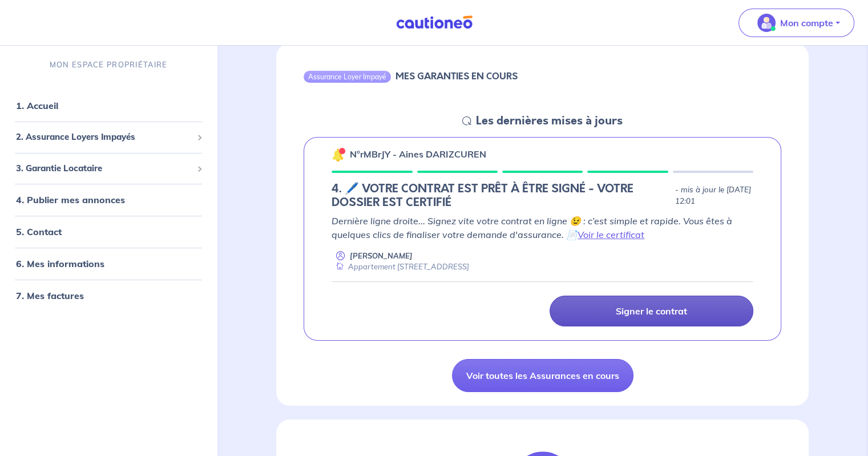  What do you see at coordinates (501, 195) in the screenshot?
I see `h5: 4. 🖊️ VOTRE CONTRAT EST PRÊT À ÊTRE SIGNÉ - VOTRE DOSSIER EST CERTIFIÉ` at bounding box center [501, 195].